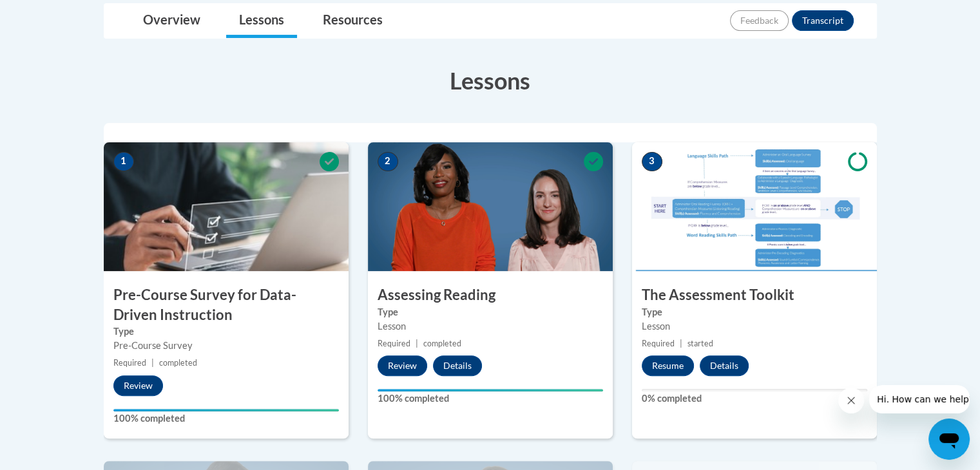 Image resolution: width=980 pixels, height=470 pixels. What do you see at coordinates (754, 399) in the screenshot?
I see `label: 0% completed` at bounding box center [754, 399].